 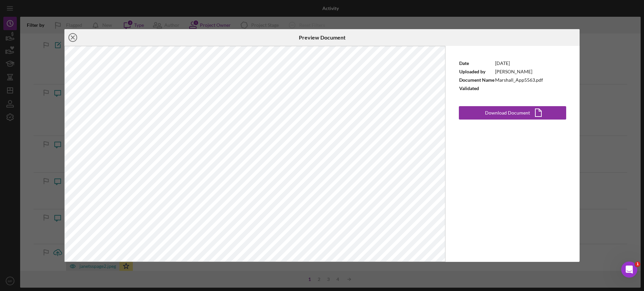 What do you see at coordinates (638, 264) in the screenshot?
I see `span: 1` at bounding box center [638, 264].